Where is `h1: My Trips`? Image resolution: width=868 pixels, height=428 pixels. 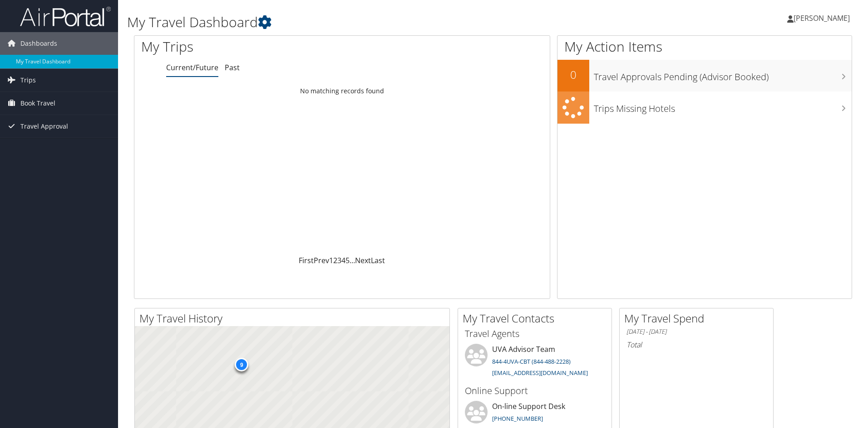 h1: My Trips is located at coordinates (255, 47).